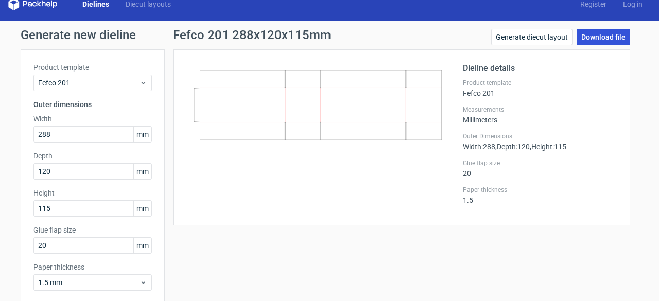 The image size is (659, 301). Describe the element at coordinates (512, 147) in the screenshot. I see `span: , Depth : 120` at that location.